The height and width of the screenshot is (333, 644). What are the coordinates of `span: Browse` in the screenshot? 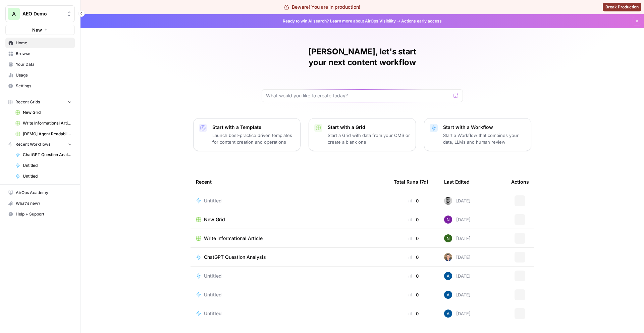 It's located at (44, 53).